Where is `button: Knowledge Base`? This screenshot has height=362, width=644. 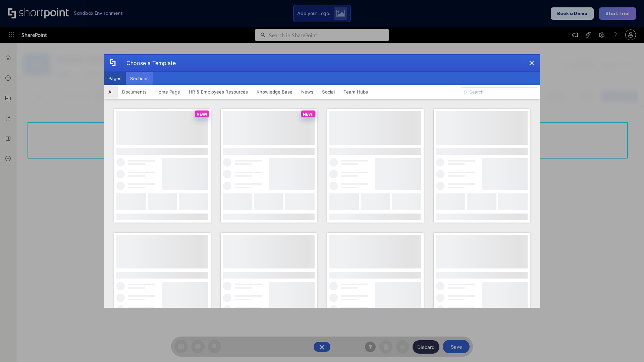
button: Knowledge Base is located at coordinates (274, 92).